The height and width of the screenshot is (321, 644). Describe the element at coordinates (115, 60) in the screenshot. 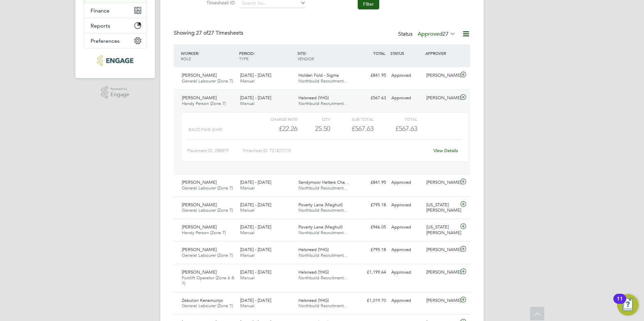

I see `img: northbuildrecruit-logo-retina.png` at that location.